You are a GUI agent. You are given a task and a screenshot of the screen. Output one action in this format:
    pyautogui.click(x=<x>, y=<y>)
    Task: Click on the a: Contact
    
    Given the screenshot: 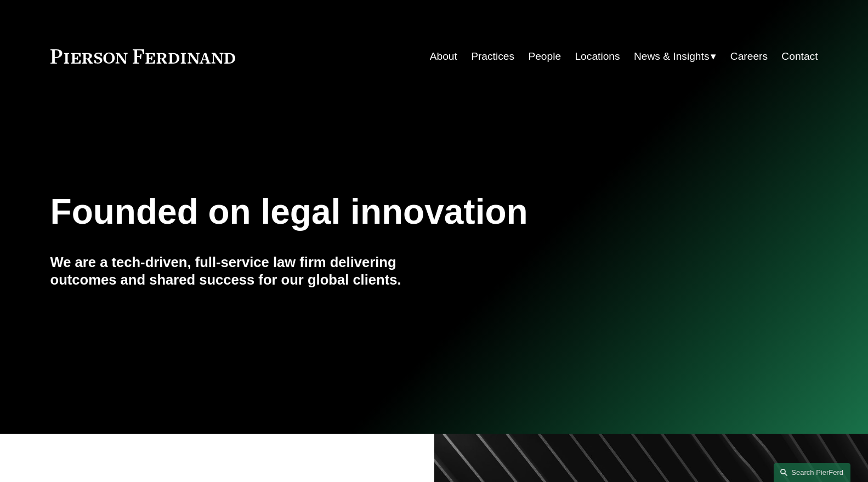 What is the action you would take?
    pyautogui.click(x=800, y=57)
    